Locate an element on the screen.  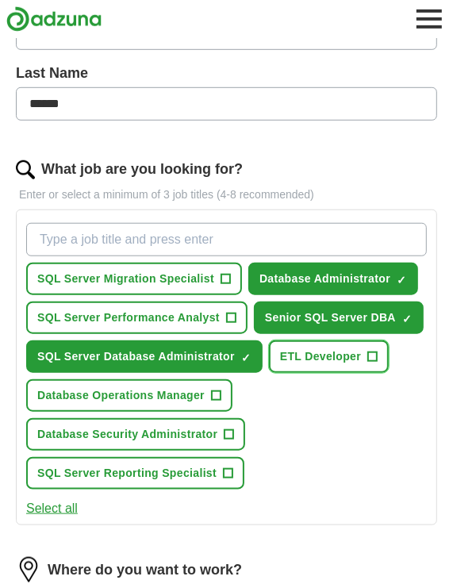
button: SQL Server Reporting Specialist is located at coordinates (135, 473).